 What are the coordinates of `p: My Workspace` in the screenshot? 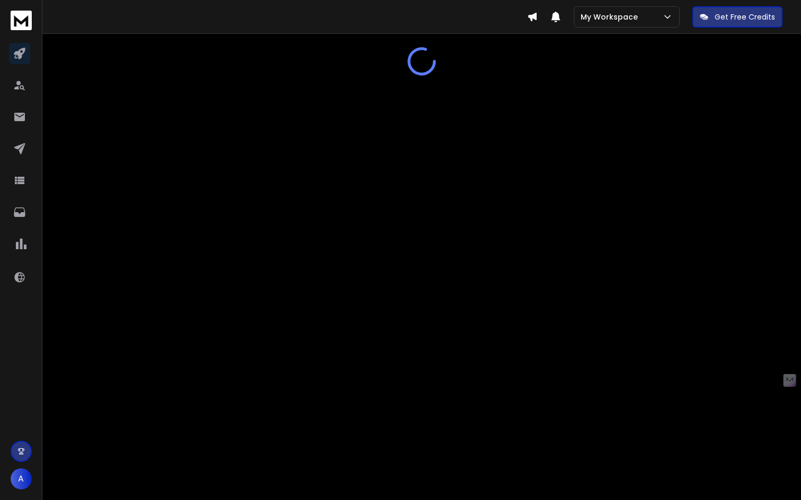 It's located at (611, 17).